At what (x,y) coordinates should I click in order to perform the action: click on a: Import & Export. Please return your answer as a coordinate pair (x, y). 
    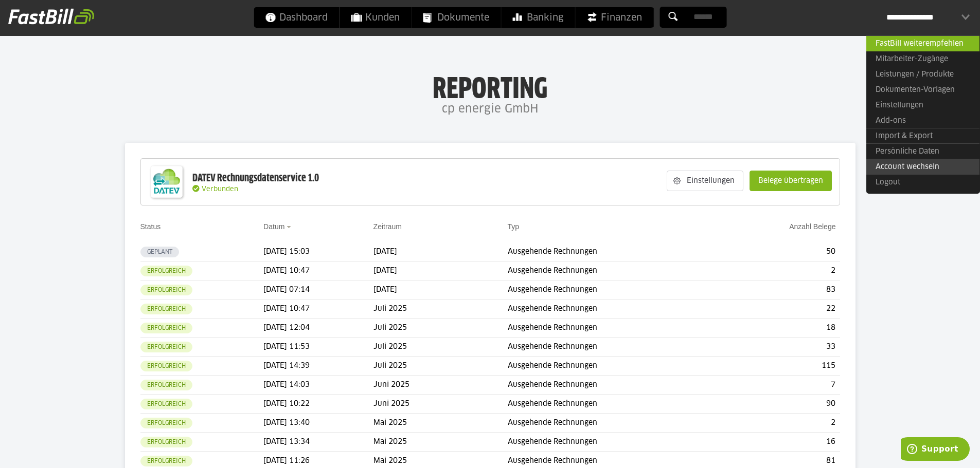
    Looking at the image, I should click on (923, 136).